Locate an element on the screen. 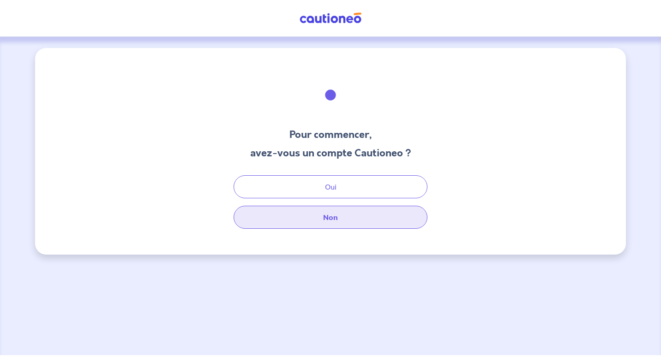 Image resolution: width=661 pixels, height=357 pixels. img: Cautioneo is located at coordinates (331, 18).